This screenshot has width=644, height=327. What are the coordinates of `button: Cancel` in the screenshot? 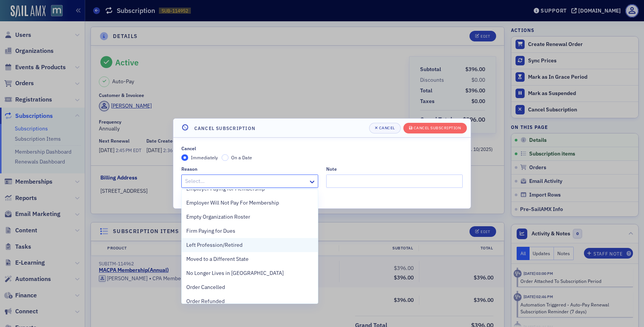 It's located at (384, 129).